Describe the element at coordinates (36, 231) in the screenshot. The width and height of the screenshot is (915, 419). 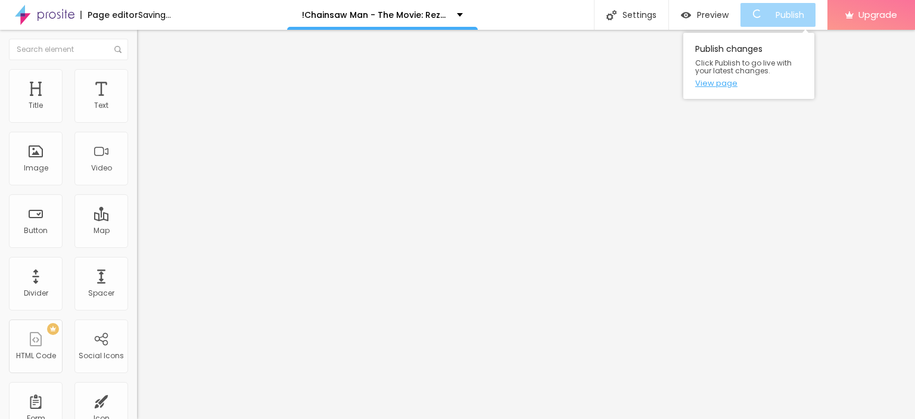
I see `div: Button` at that location.